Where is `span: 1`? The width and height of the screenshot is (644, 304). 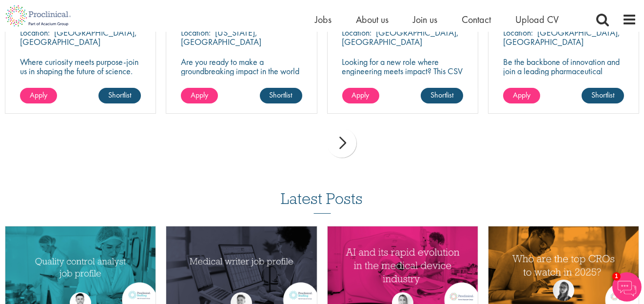
span: 1 is located at coordinates (616, 276).